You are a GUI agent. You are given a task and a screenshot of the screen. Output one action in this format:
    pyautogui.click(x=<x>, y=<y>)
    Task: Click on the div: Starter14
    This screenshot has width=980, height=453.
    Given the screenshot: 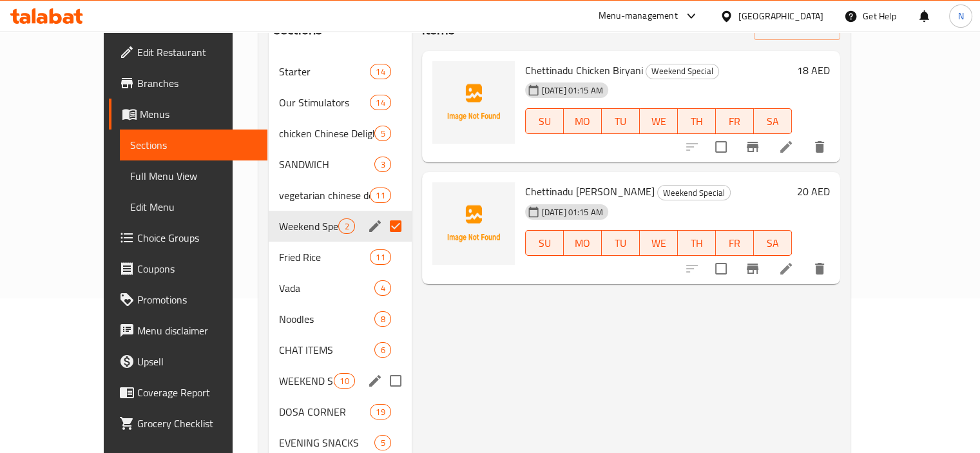 What is the action you would take?
    pyautogui.click(x=340, y=72)
    